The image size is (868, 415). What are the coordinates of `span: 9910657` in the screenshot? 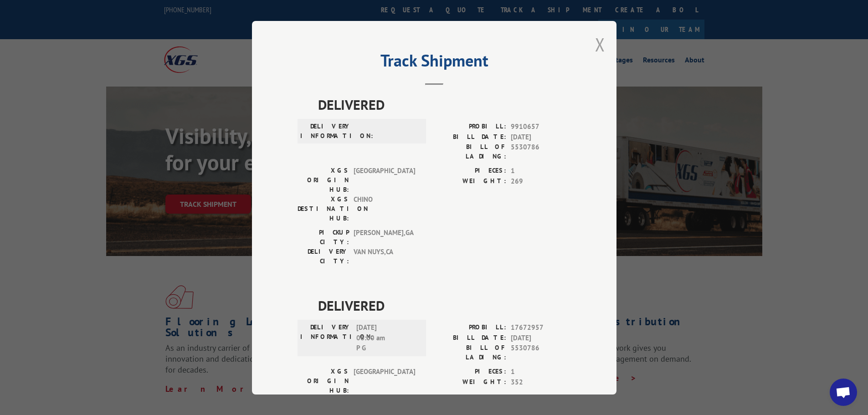 It's located at (541, 126).